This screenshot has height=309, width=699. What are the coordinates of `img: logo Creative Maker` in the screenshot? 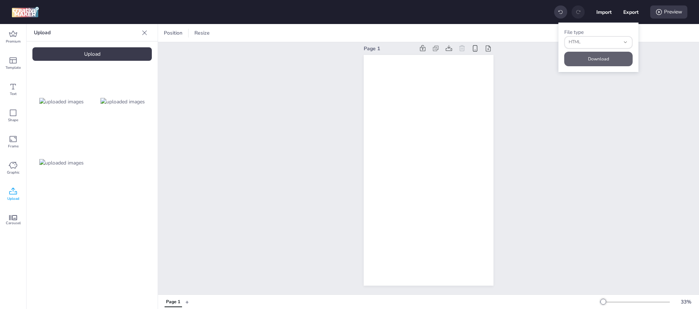 It's located at (25, 12).